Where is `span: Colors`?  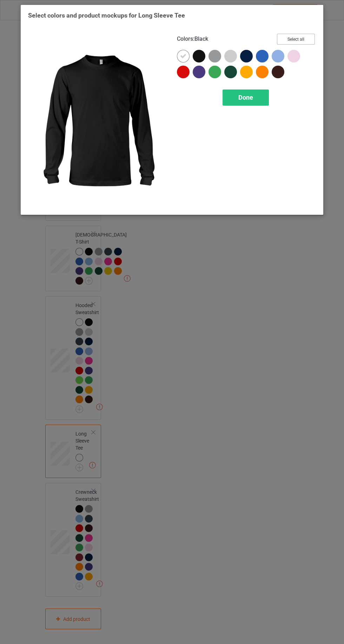 span: Colors is located at coordinates (185, 38).